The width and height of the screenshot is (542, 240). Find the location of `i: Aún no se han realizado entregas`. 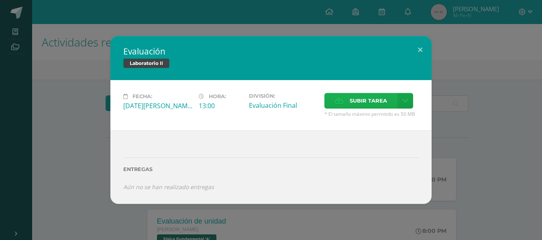

i: Aún no se han realizado entregas is located at coordinates (168, 187).